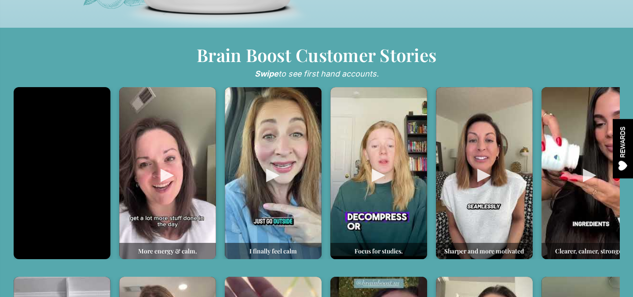 Image resolution: width=633 pixels, height=297 pixels. What do you see at coordinates (267, 74) in the screenshot?
I see `strong: Swipe` at bounding box center [267, 74].